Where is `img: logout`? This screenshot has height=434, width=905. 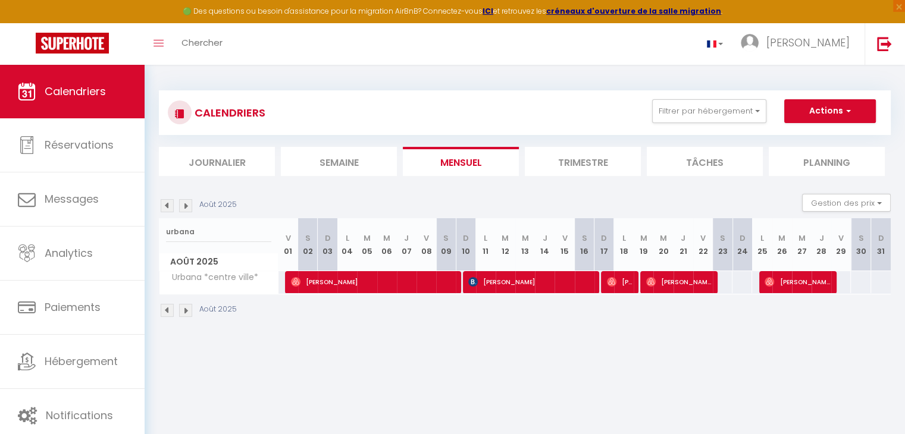 img: logout is located at coordinates (884, 43).